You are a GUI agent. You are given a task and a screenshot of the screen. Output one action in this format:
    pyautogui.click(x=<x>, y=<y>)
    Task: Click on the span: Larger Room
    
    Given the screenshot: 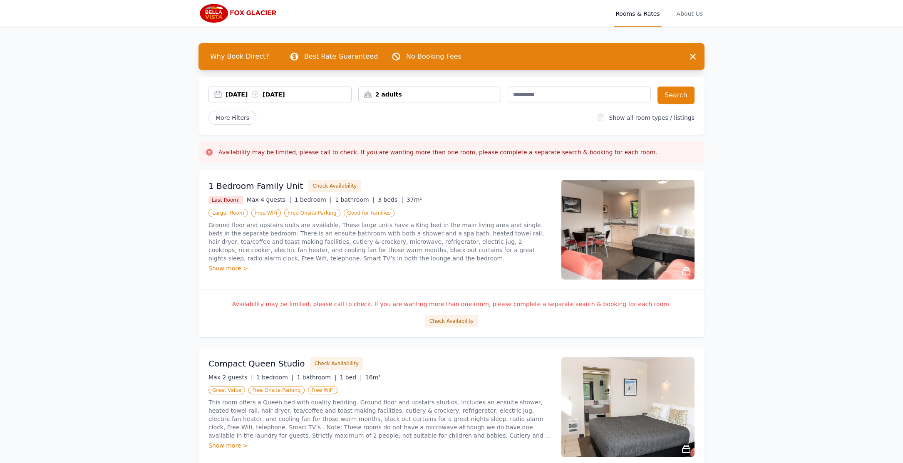 What is the action you would take?
    pyautogui.click(x=228, y=213)
    